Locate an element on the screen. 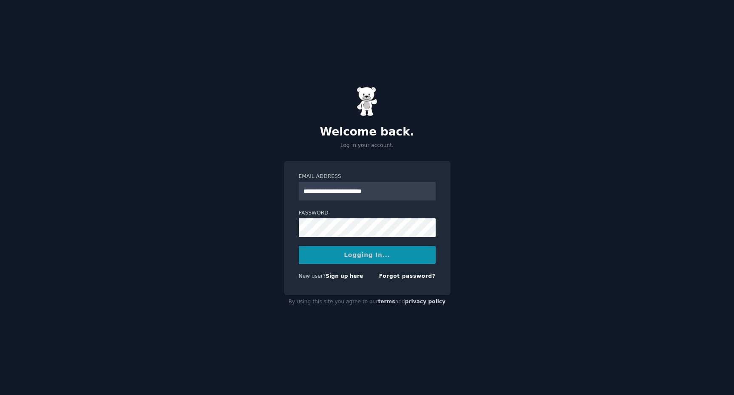  a: Forgot password? is located at coordinates (407, 276).